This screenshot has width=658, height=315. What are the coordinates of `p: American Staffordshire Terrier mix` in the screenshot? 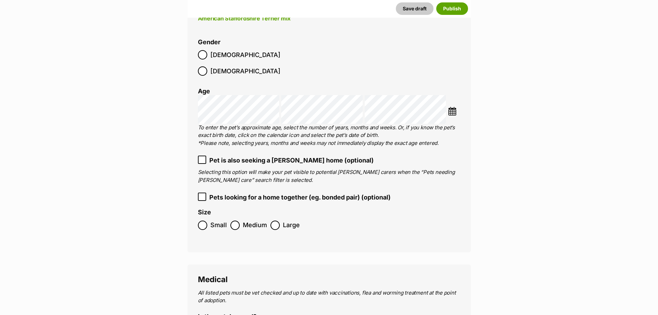 It's located at (301, 18).